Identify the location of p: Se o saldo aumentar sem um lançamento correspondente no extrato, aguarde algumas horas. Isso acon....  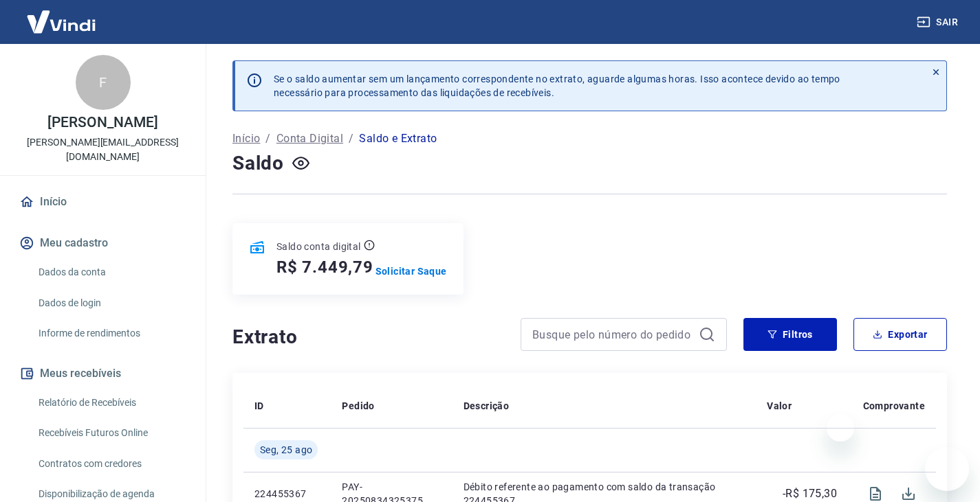
(557, 86).